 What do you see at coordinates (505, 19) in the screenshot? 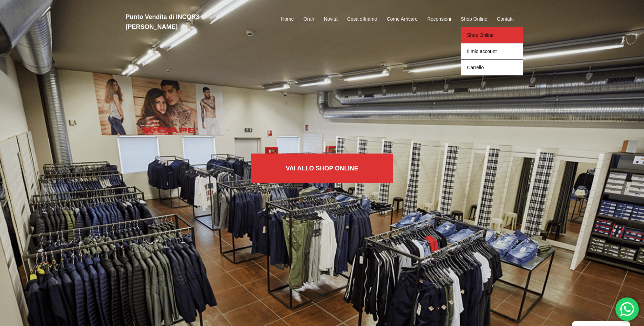
I see `a: Contatti` at bounding box center [505, 19].